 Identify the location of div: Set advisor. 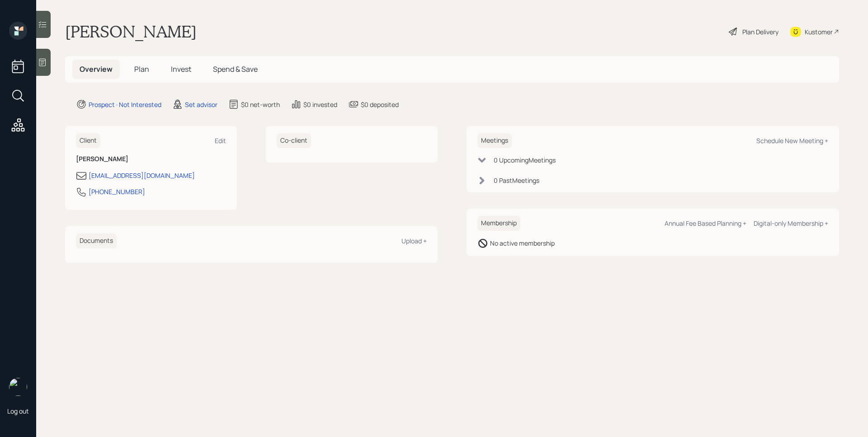
(201, 104).